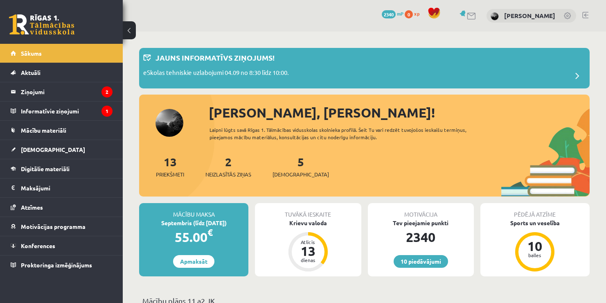 The width and height of the screenshot is (606, 303). Describe the element at coordinates (31, 53) in the screenshot. I see `span: Sākums` at that location.